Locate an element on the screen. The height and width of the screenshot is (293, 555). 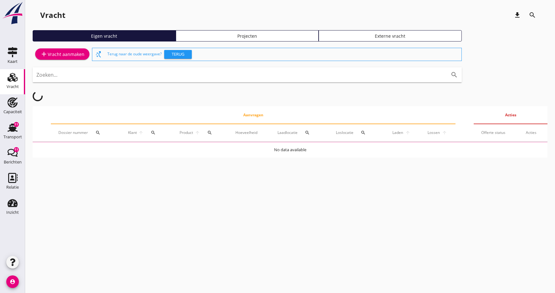
div: Vracht aanmaken is located at coordinates (62, 54).